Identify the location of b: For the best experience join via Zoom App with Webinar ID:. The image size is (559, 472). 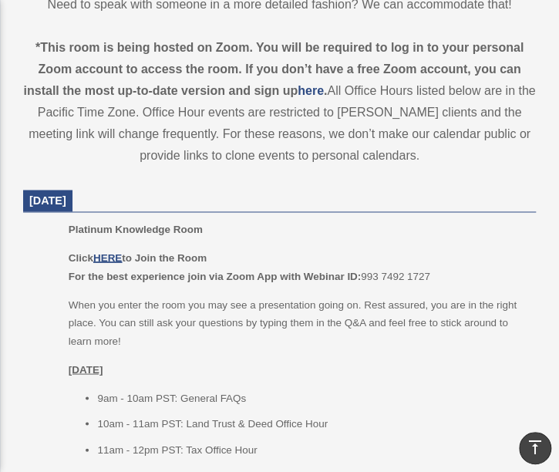
(215, 275).